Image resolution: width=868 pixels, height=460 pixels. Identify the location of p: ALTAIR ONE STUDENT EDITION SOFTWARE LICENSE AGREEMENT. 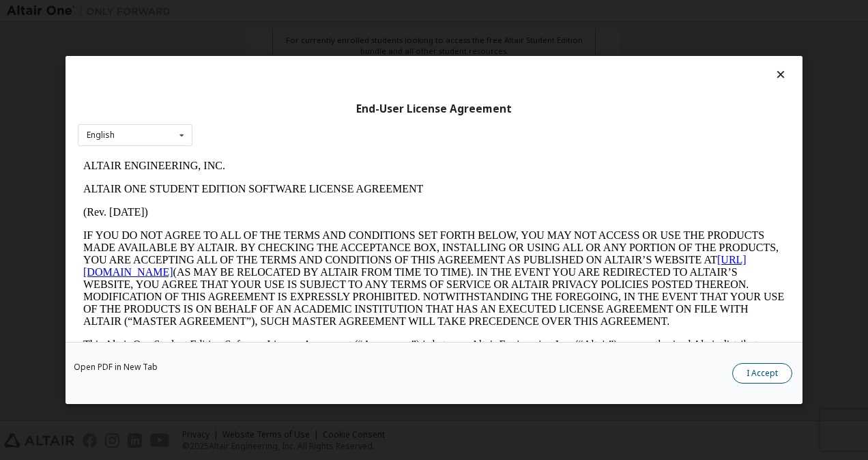
(356, 35).